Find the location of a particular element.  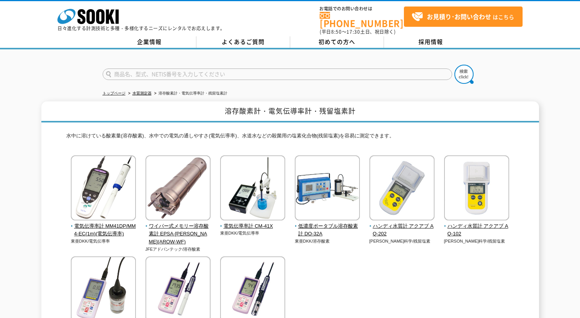

img: 電気伝導率計 CM-41X is located at coordinates (253, 189).